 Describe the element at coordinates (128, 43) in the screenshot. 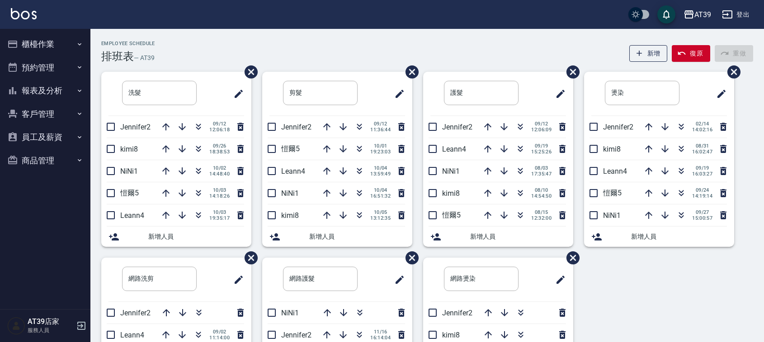

I see `h2: Employee Schedule` at that location.